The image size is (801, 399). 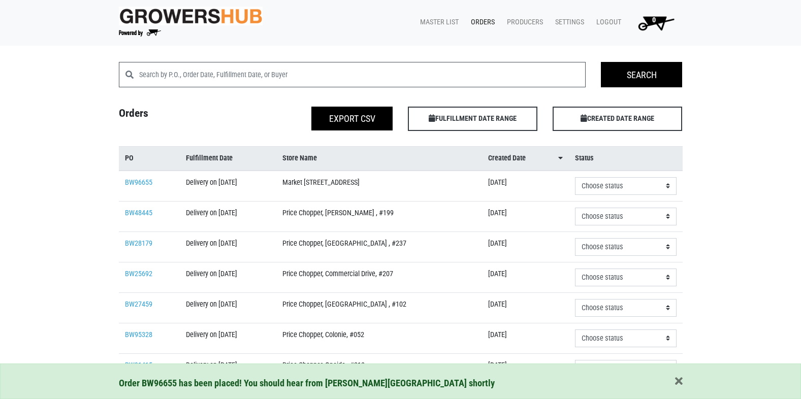 What do you see at coordinates (473, 119) in the screenshot?
I see `span: FULFILLMENT DATE RANGE` at bounding box center [473, 119].